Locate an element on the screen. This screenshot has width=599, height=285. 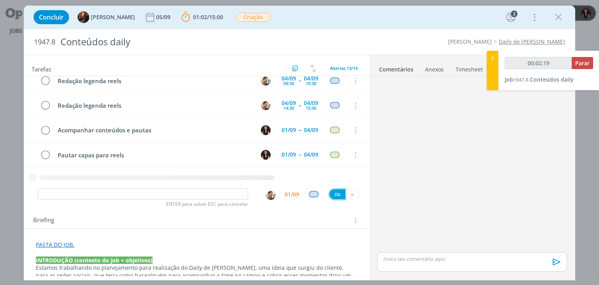
button: Concluir is located at coordinates (51, 17).